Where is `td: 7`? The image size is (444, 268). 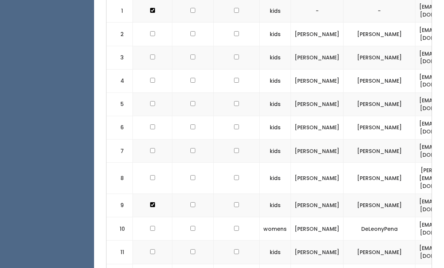 td: 7 is located at coordinates (120, 151).